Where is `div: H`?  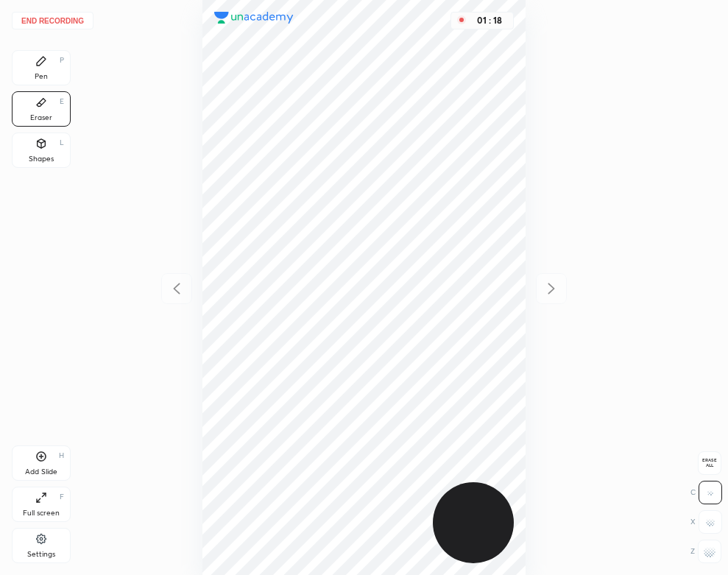 div: H is located at coordinates (61, 456).